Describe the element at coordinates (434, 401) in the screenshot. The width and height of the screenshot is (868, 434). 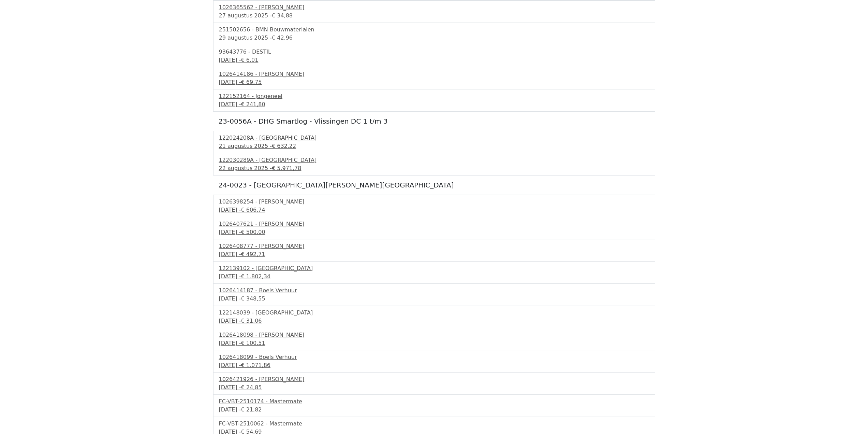
I see `div: FC-VBT-2510174 - Mastermate` at that location.